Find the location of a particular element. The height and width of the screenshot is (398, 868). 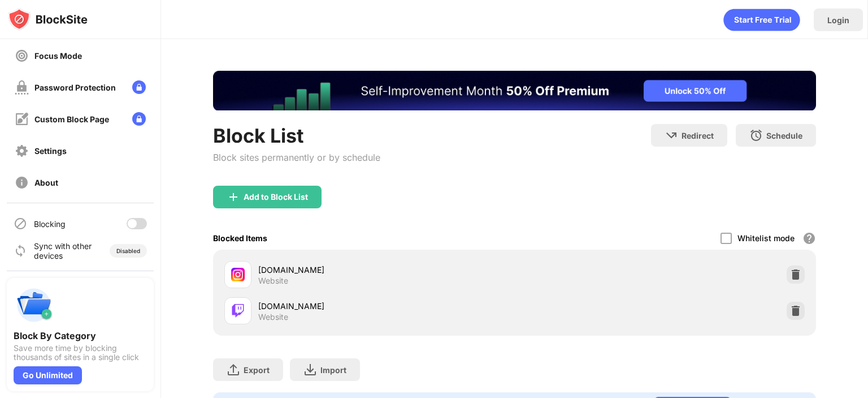

div: Schedule is located at coordinates (785, 135).